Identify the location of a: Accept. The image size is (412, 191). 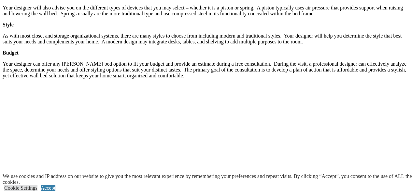
(48, 187).